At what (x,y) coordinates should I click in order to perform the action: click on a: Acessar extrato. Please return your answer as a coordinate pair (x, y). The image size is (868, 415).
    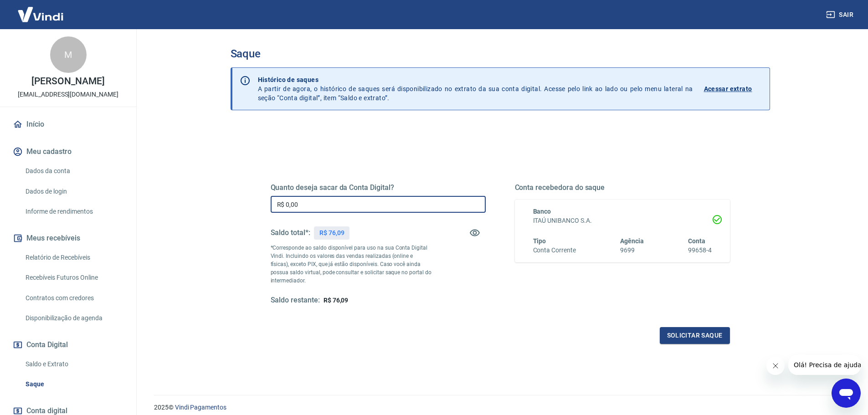
    Looking at the image, I should click on (734, 89).